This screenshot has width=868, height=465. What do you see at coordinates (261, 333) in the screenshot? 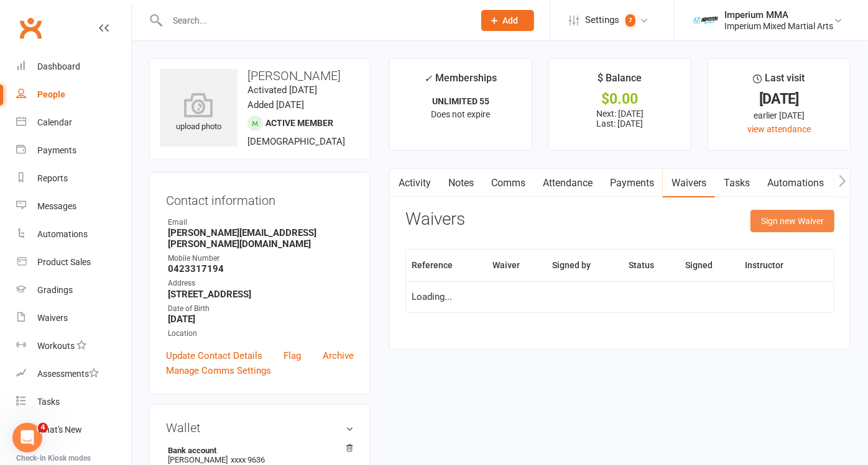
I see `div: Location` at bounding box center [261, 333].